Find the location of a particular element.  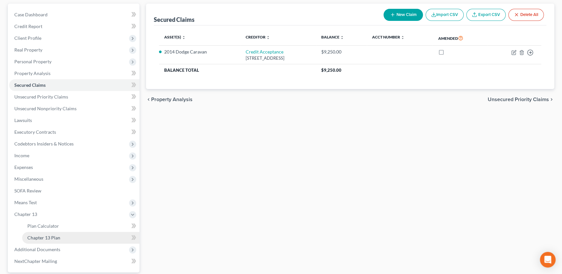

a: SOFA Review is located at coordinates (74, 191).